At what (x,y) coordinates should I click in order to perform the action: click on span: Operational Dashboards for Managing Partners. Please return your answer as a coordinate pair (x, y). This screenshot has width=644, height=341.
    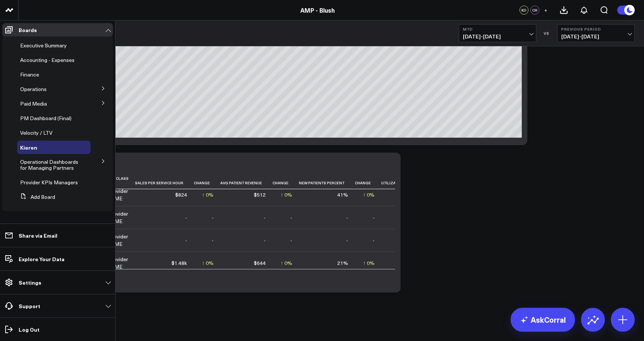
    Looking at the image, I should click on (49, 164).